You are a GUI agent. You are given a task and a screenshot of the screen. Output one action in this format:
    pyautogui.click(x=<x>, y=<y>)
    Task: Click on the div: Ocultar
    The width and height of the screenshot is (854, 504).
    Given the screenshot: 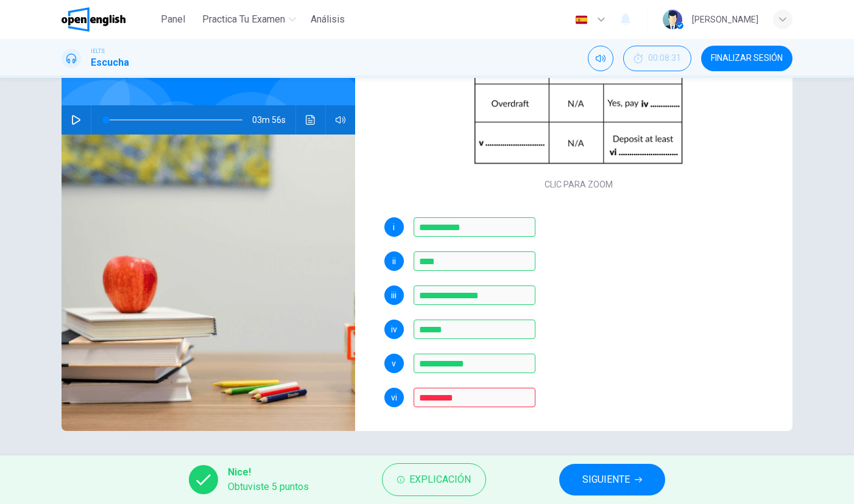 What is the action you would take?
    pyautogui.click(x=658, y=59)
    